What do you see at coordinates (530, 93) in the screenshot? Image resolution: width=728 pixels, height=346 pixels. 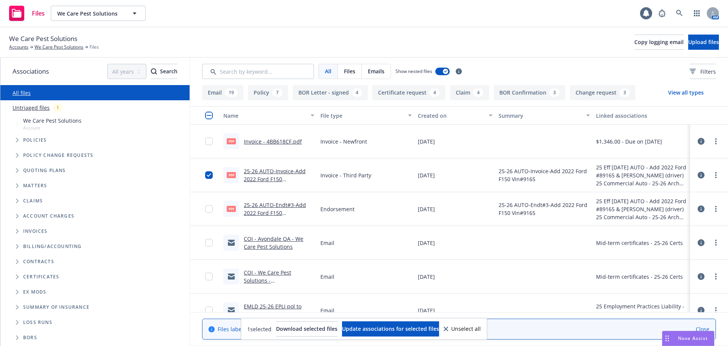 I see `button: BOR Confirmation` at bounding box center [530, 93].